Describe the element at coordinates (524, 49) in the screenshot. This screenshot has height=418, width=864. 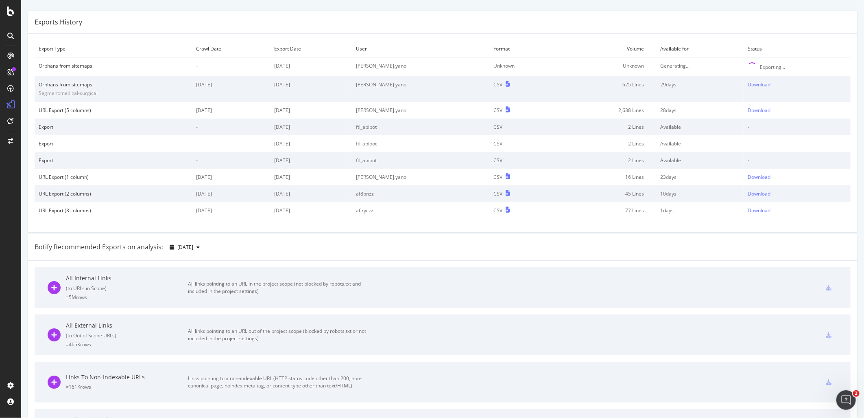
I see `td: Format` at that location.